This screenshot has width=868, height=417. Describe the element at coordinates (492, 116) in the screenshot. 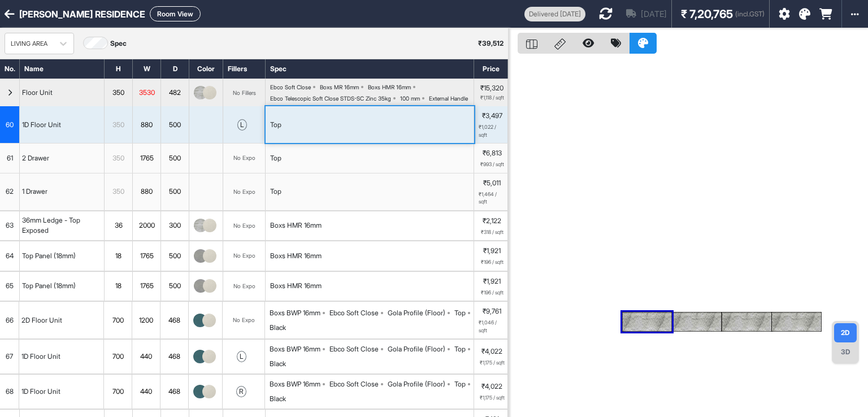

I see `p: ₹3,497` at that location.